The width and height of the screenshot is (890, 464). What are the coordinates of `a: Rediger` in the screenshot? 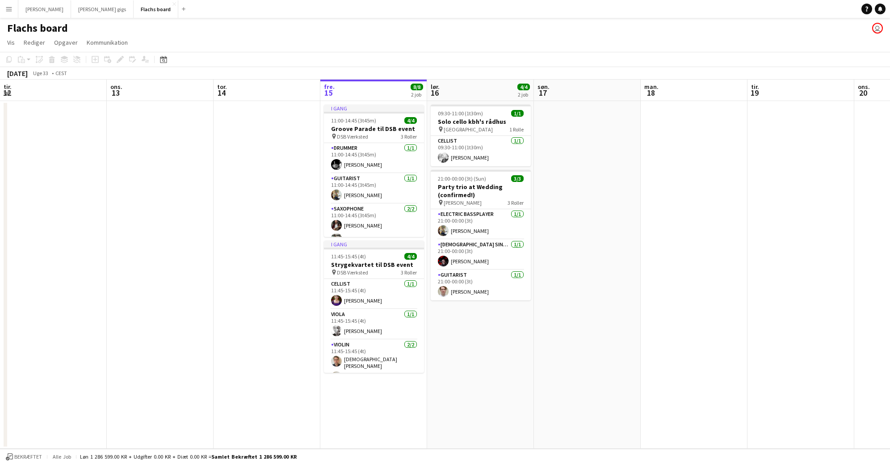 It's located at (34, 42).